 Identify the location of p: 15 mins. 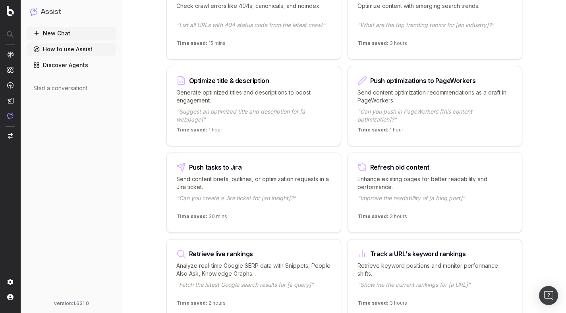
(201, 45).